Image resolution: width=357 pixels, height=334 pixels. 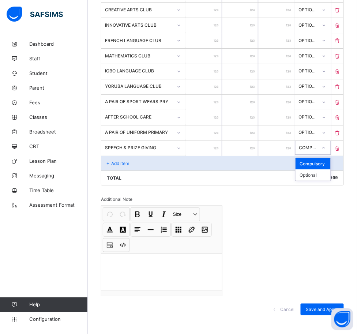 What do you see at coordinates (185, 214) in the screenshot?
I see `button: Size` at bounding box center [185, 214].